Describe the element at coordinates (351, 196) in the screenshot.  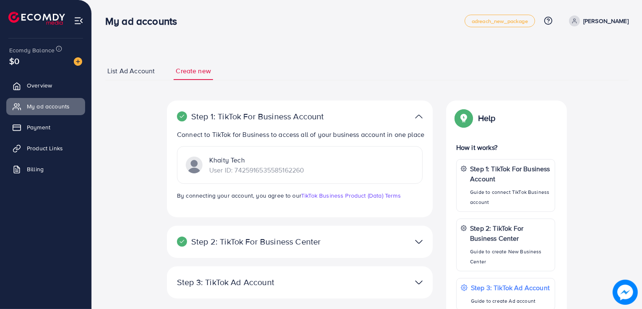
I see `a: TikTok Business Product (Data) Terms` at that location.